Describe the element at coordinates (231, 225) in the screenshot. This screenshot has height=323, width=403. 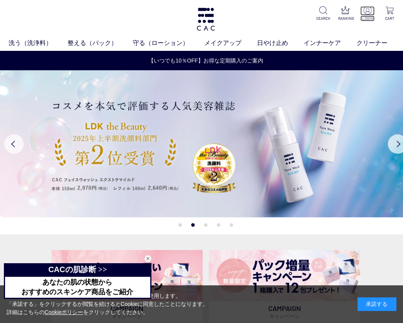
I see `button: 5 of 5` at that location.